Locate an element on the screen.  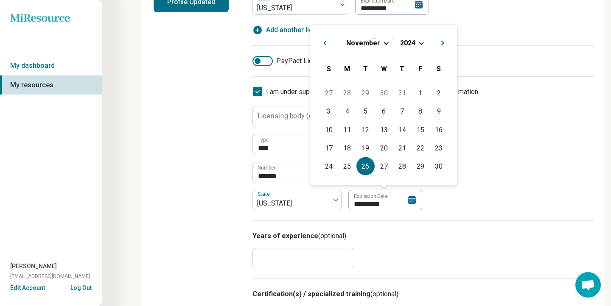
div: Friday is located at coordinates (420, 68).